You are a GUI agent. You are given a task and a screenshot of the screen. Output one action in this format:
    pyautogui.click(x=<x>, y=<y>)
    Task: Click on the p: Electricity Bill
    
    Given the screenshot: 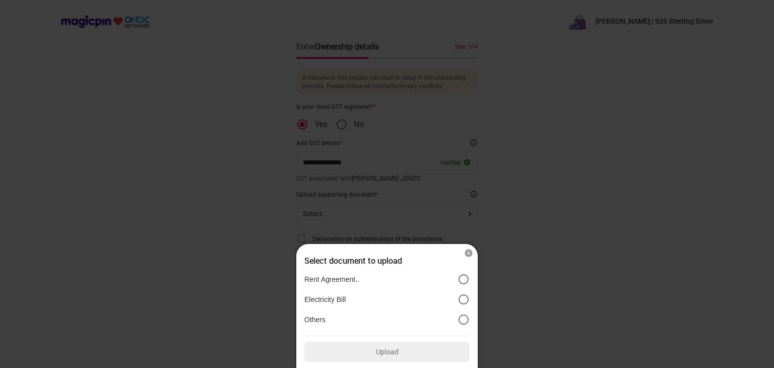 What is the action you would take?
    pyautogui.click(x=325, y=299)
    